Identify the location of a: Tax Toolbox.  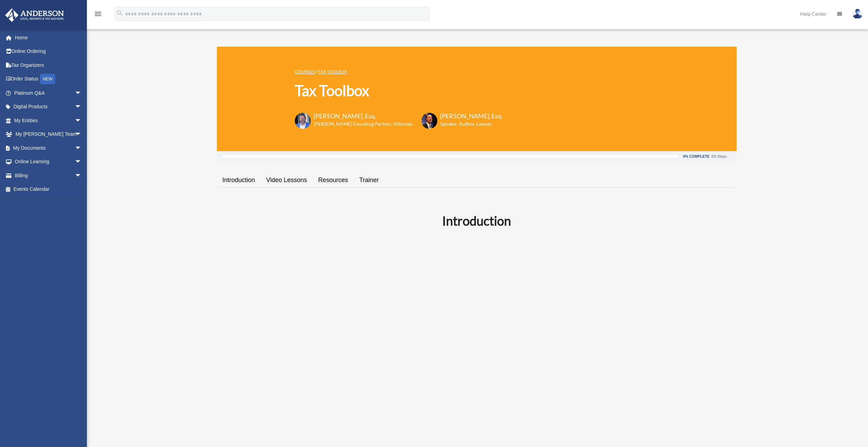
(332, 72).